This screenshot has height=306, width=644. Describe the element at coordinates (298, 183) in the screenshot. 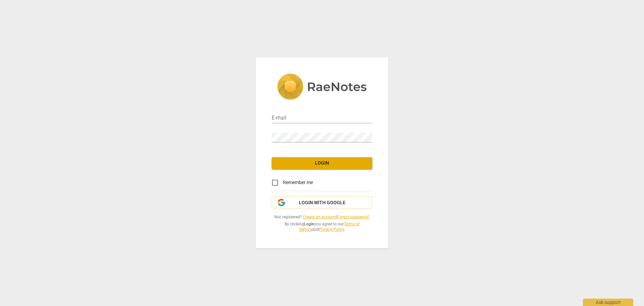

I see `span: Remember me` at that location.